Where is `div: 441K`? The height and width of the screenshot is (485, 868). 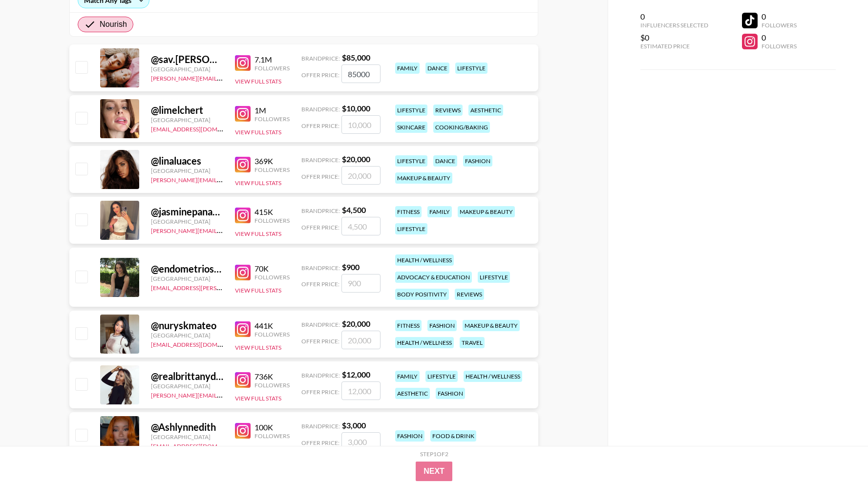
div: 441K is located at coordinates (272, 326).